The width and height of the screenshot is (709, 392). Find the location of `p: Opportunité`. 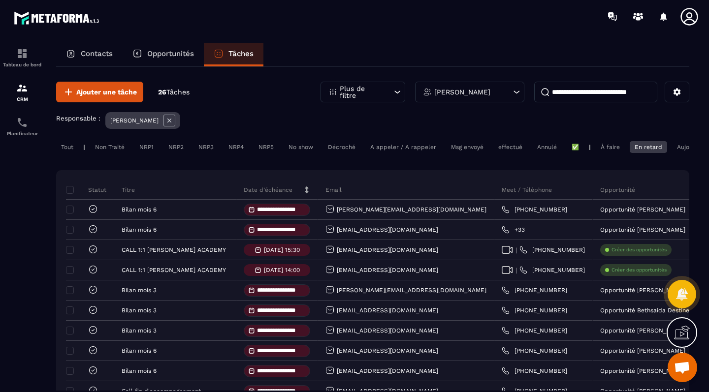

p: Opportunité is located at coordinates (617, 190).